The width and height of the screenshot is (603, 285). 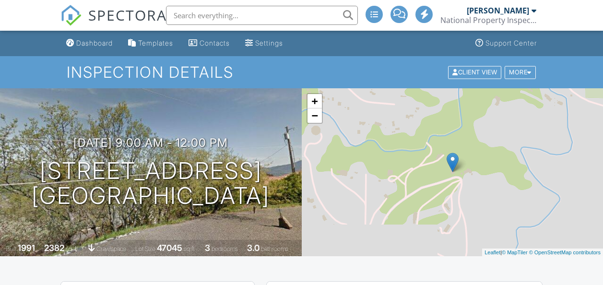 I want to click on h1: Inspection Details, so click(x=302, y=72).